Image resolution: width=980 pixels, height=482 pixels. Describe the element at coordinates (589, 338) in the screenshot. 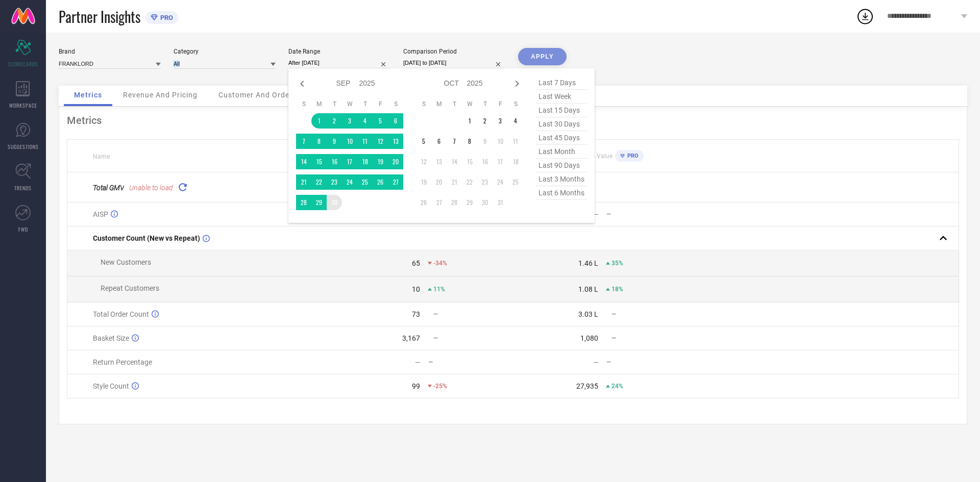

I see `div: 1,080` at that location.